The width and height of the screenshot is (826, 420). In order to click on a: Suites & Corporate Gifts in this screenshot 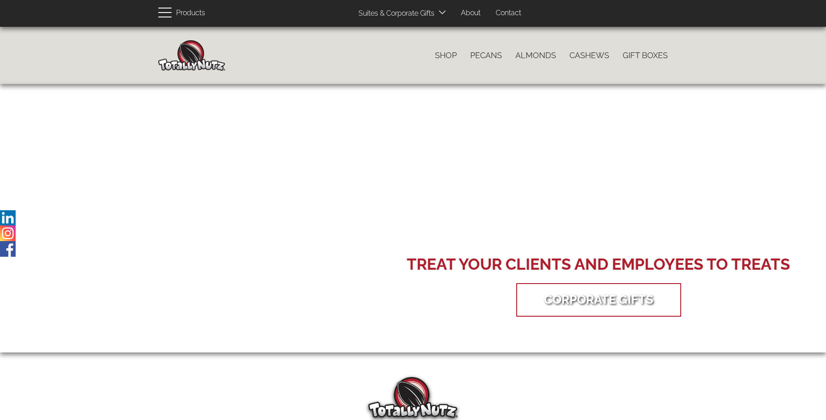, I will do `click(394, 13)`.